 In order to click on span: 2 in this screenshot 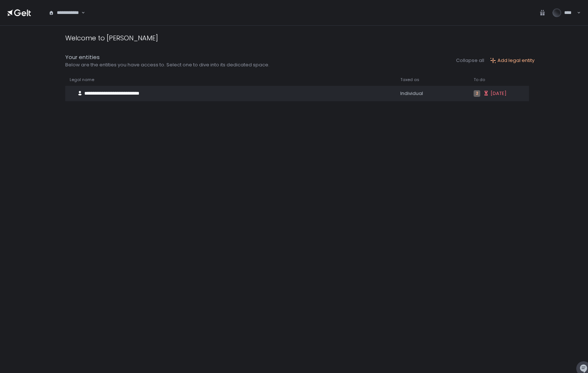, I will do `click(477, 94)`.